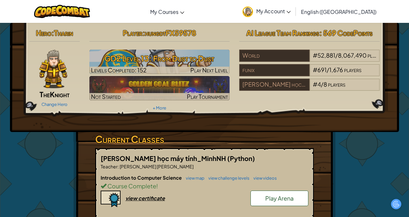 The width and height of the screenshot is (409, 217). What do you see at coordinates (167, 12) in the screenshot?
I see `a: My Courses` at bounding box center [167, 12].